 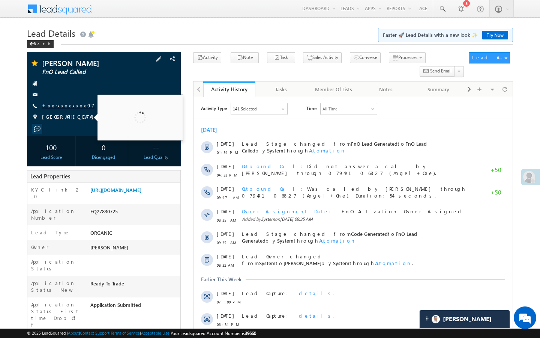 I want to click on button: Task, so click(x=281, y=57).